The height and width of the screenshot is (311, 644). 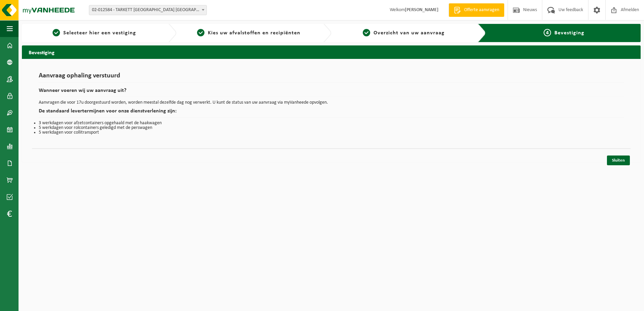 What do you see at coordinates (547, 32) in the screenshot?
I see `span: 4` at bounding box center [547, 32].